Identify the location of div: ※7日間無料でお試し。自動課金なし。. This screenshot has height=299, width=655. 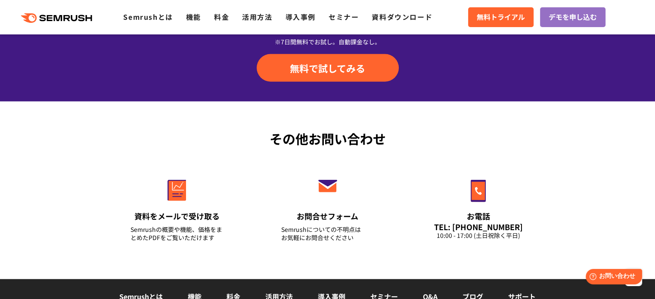
(328, 42).